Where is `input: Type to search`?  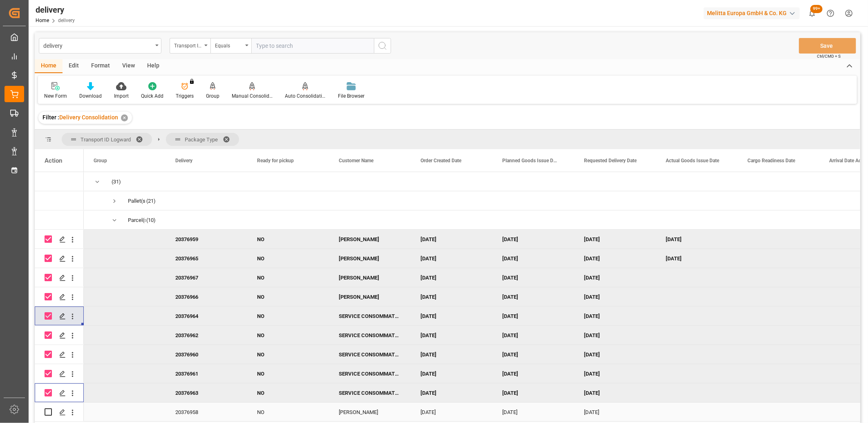
input: Type to search is located at coordinates (313, 46).